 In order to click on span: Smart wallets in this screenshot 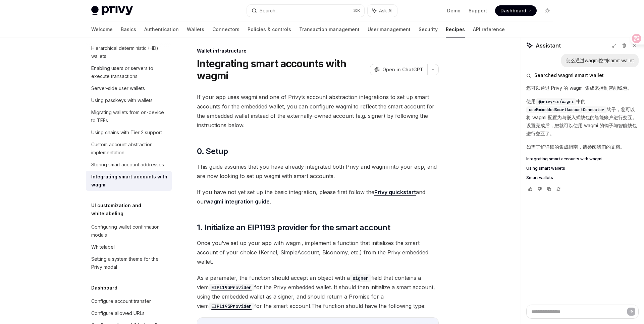, I will do `click(539, 178)`.